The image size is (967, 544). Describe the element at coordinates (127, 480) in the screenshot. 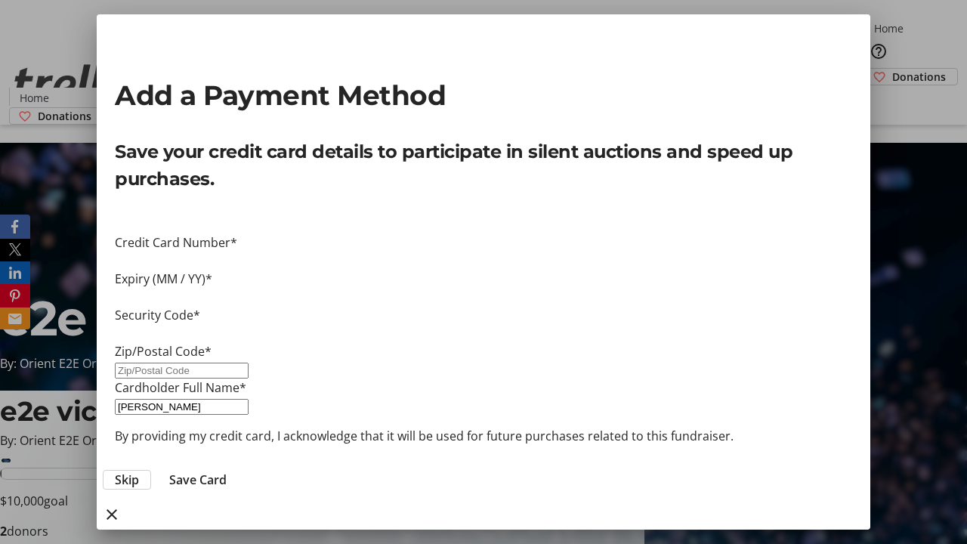

I see `span: Skip` at that location.